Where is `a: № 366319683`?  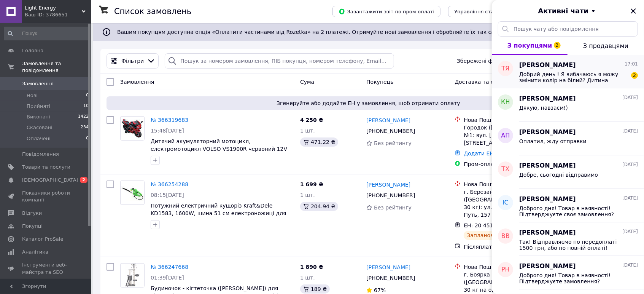 a: № 366319683 is located at coordinates (170, 120).